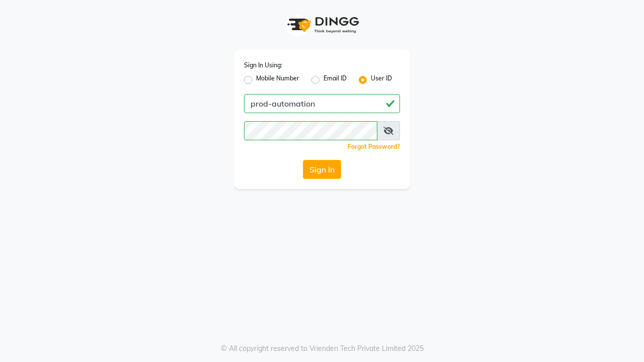  I want to click on label: Mobile Number, so click(278, 80).